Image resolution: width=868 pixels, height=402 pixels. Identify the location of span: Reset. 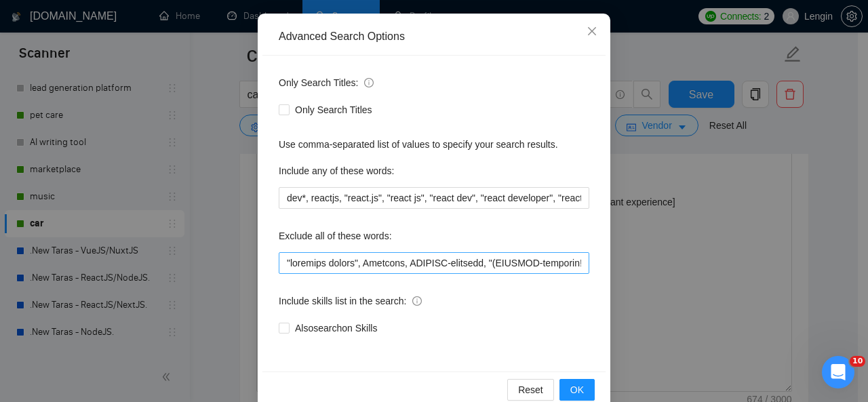
(530, 390).